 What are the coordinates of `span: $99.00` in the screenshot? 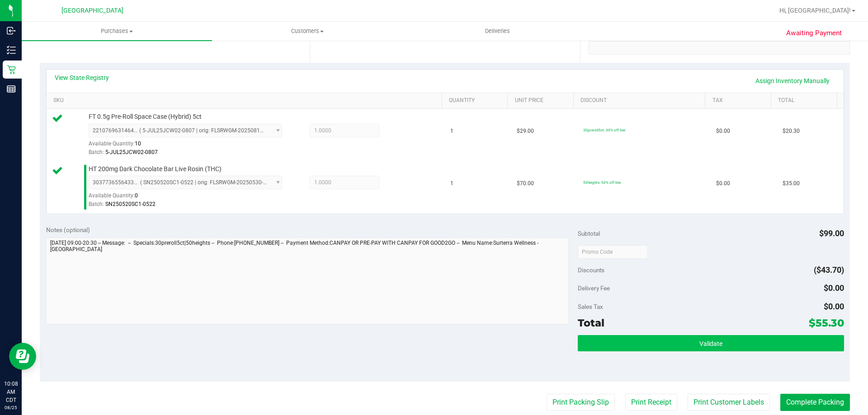 It's located at (831, 233).